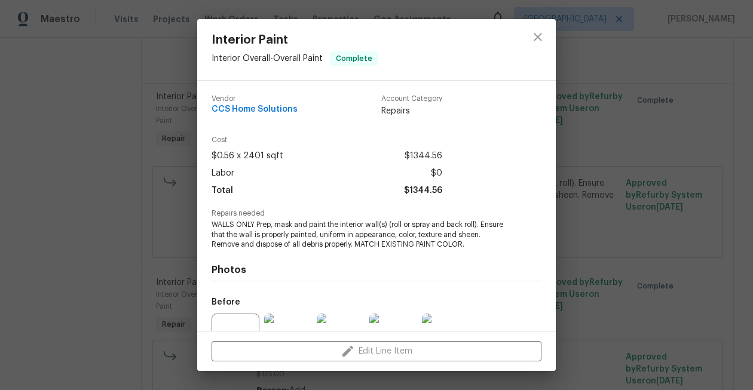  What do you see at coordinates (412, 99) in the screenshot?
I see `span: Account Category` at bounding box center [412, 99].